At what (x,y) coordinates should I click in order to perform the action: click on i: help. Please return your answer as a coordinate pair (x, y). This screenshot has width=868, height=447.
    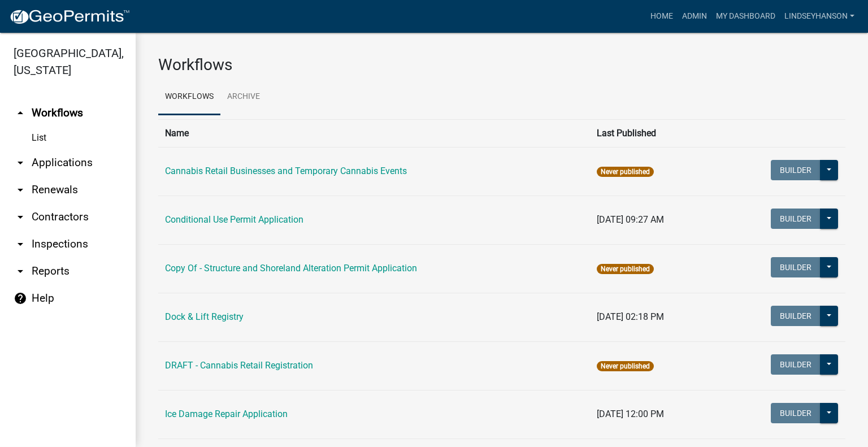
    Looking at the image, I should click on (20, 298).